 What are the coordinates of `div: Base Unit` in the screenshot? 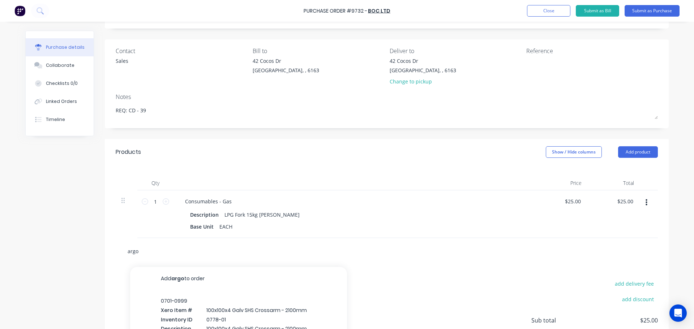 It's located at (202, 227).